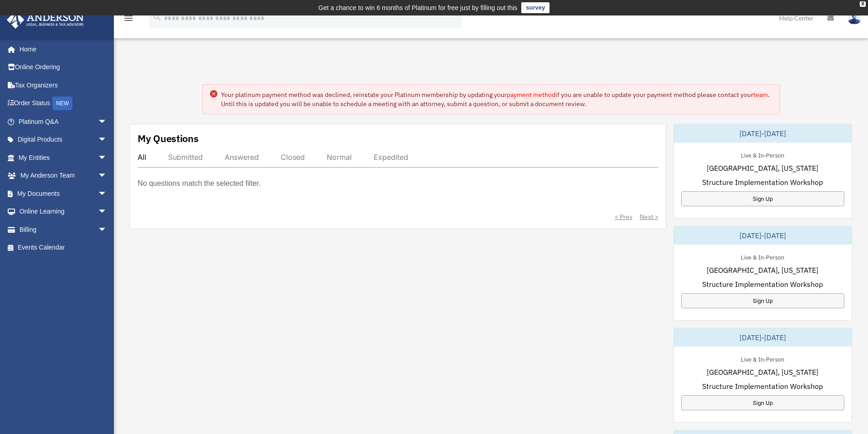  I want to click on div: Your platinum payment method was declined, reinstate your Platinum membership by updating your if..., so click(497, 99).